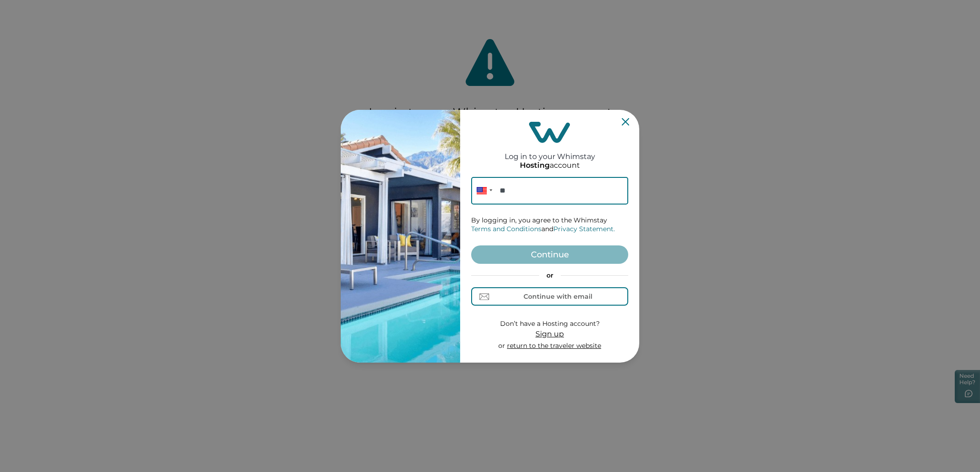  What do you see at coordinates (626, 122) in the screenshot?
I see `button: Close` at bounding box center [626, 122].